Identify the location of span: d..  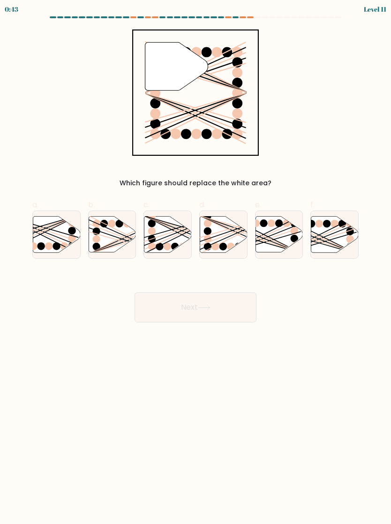
(202, 205).